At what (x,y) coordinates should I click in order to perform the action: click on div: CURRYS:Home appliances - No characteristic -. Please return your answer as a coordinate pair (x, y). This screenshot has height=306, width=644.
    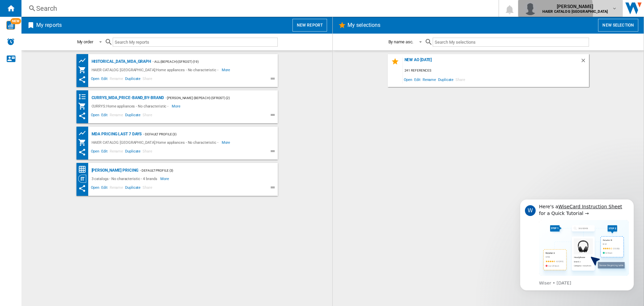
    Looking at the image, I should click on (131, 106).